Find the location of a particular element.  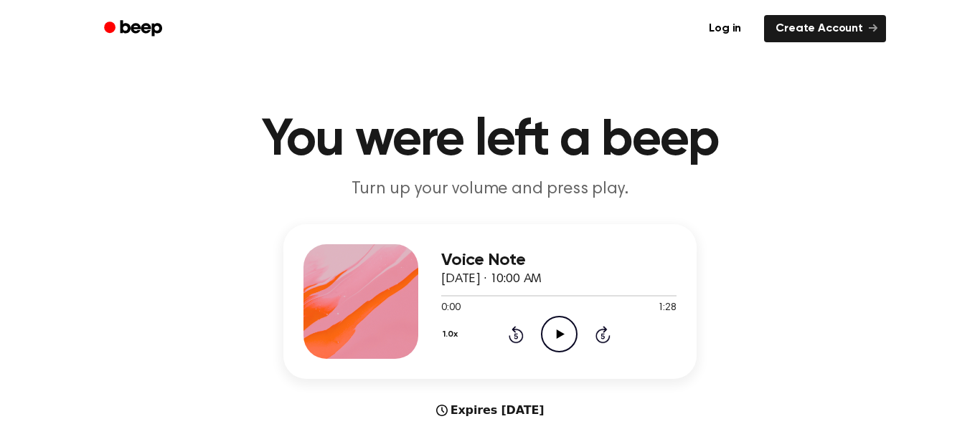

p: Turn up your volume and press play. is located at coordinates (490, 190).